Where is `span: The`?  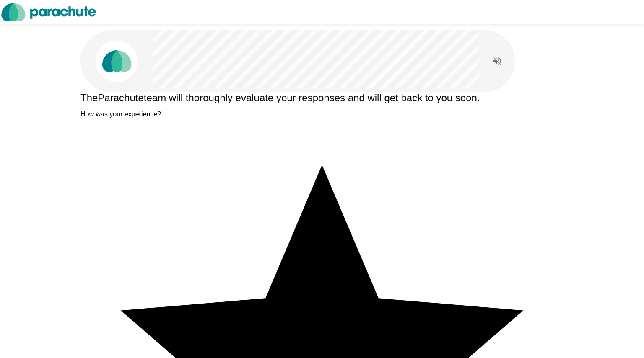 span: The is located at coordinates (89, 97).